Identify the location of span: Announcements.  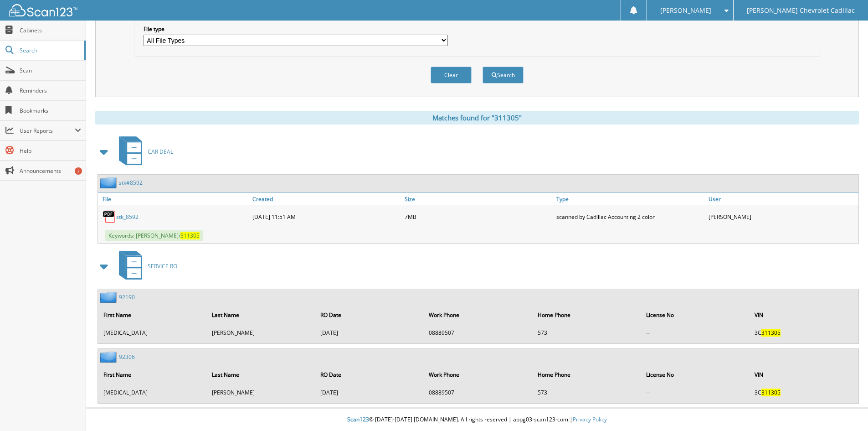
(50, 171).